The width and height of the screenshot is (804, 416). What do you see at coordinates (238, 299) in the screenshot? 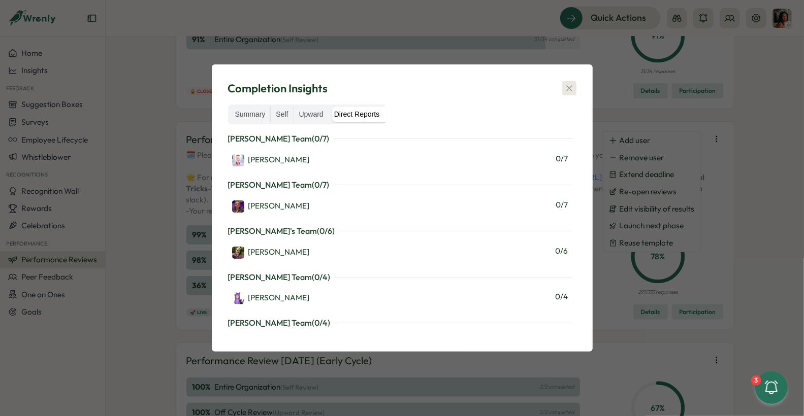
I see `img: Allyn Neal` at bounding box center [238, 299].